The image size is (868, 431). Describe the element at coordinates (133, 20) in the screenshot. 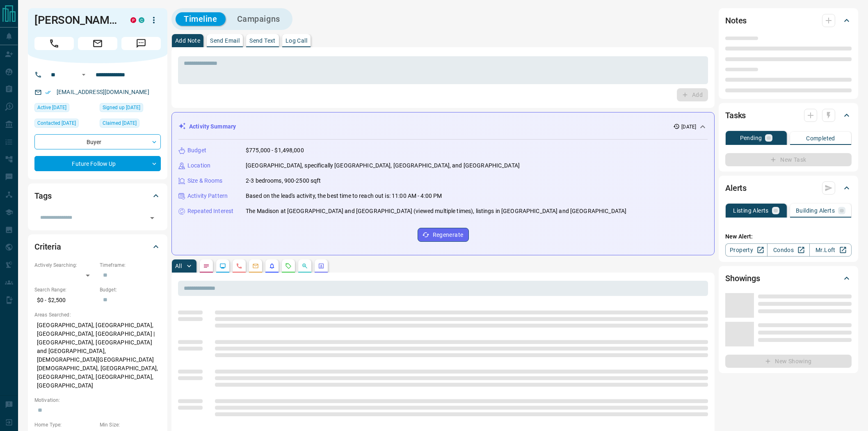

I see `div: property.ca` at that location.